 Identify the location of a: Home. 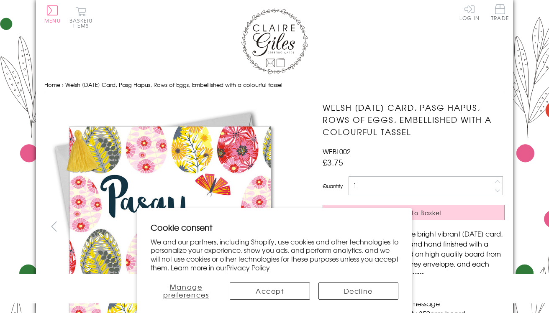
(52, 85).